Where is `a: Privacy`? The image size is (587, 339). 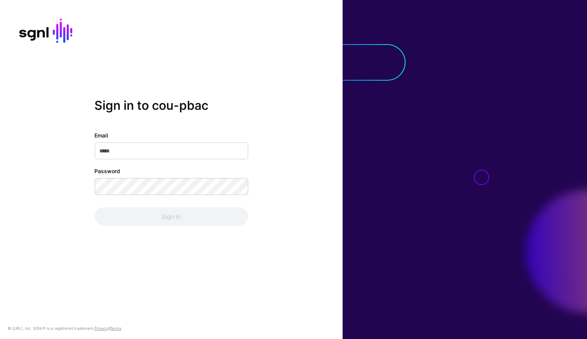 a: Privacy is located at coordinates (101, 328).